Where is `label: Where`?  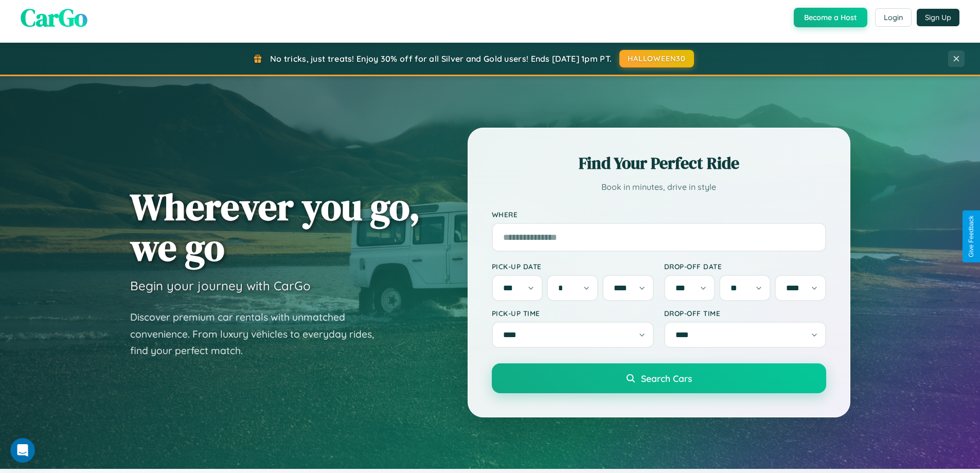
label: Where is located at coordinates (659, 215).